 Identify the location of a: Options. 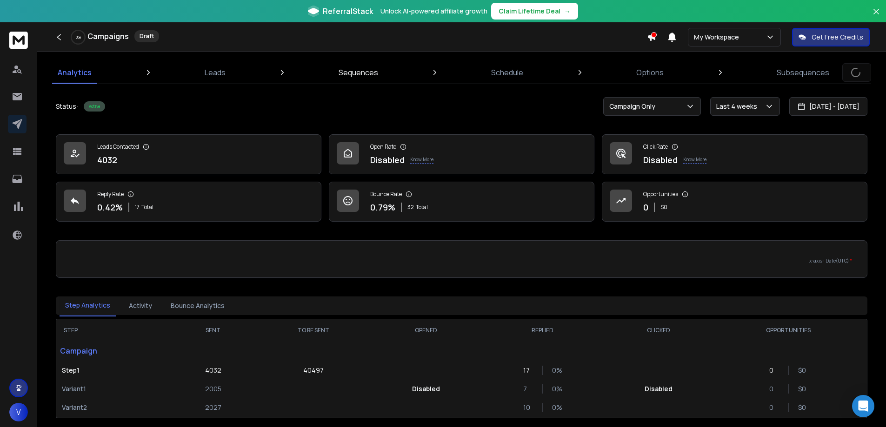
(650, 73).